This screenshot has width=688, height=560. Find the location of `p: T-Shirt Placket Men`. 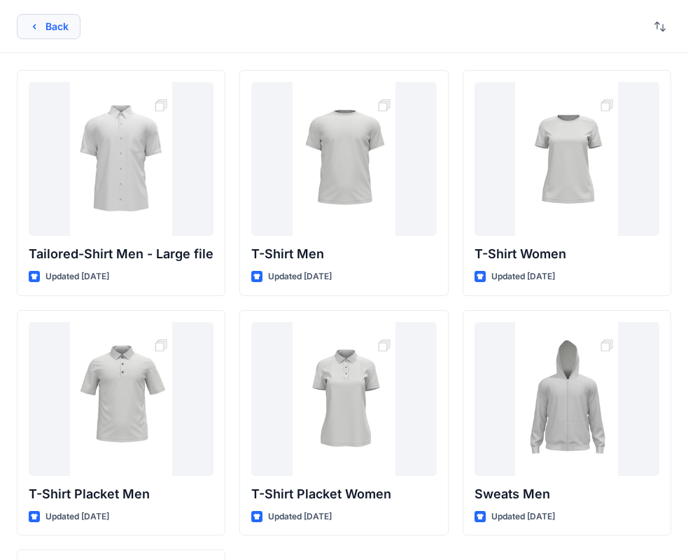

p: T-Shirt Placket Men is located at coordinates (121, 494).